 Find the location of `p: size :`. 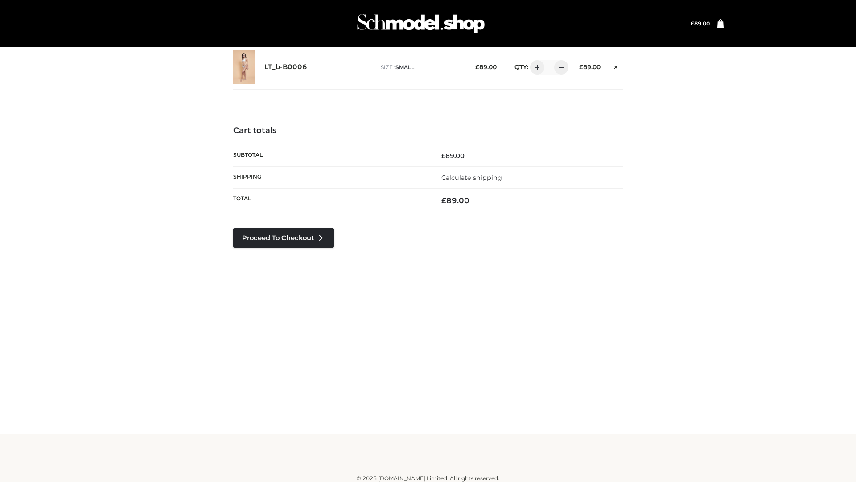

p: size : is located at coordinates (421, 67).